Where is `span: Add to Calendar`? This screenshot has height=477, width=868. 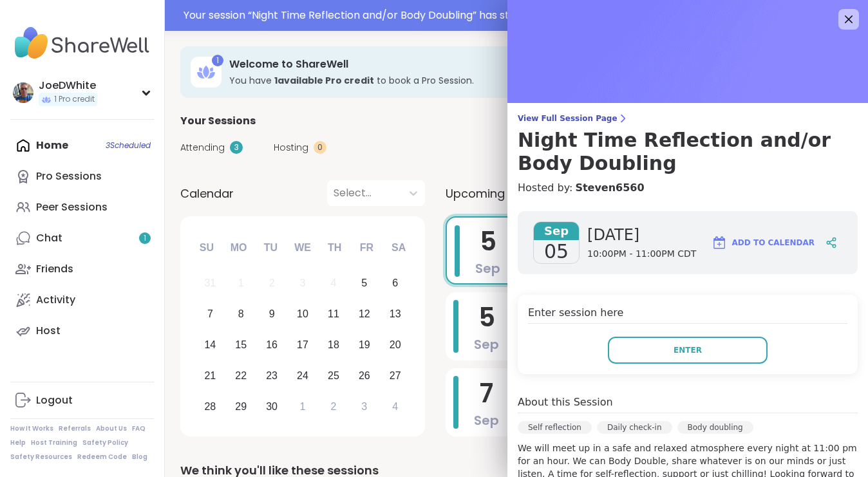
span: Add to Calendar is located at coordinates (773, 243).